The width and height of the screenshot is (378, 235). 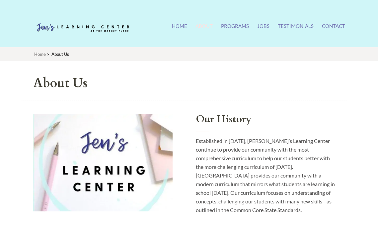 What do you see at coordinates (184, 83) in the screenshot?
I see `h1: About Us` at bounding box center [184, 83].